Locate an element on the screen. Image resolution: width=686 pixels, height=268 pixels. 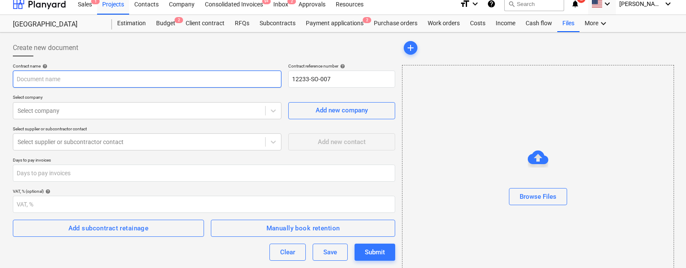
a: Purchase orders is located at coordinates (396, 24).